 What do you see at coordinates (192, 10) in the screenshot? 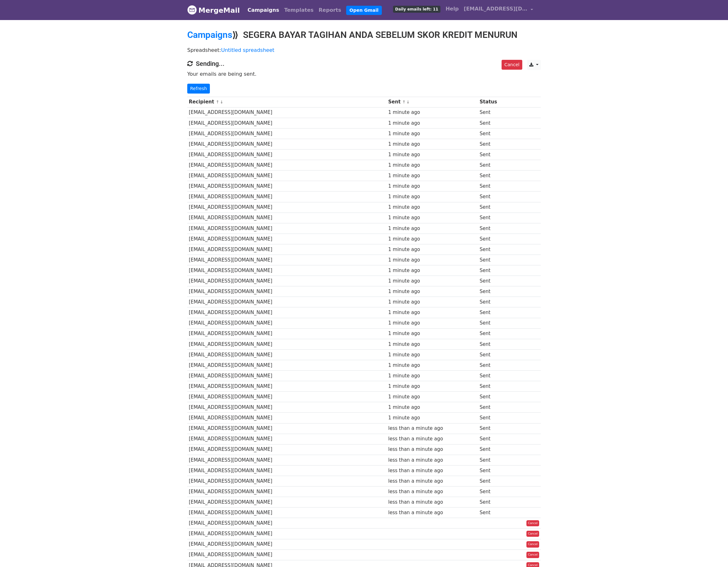
I see `img: MergeMail logo` at bounding box center [192, 10].